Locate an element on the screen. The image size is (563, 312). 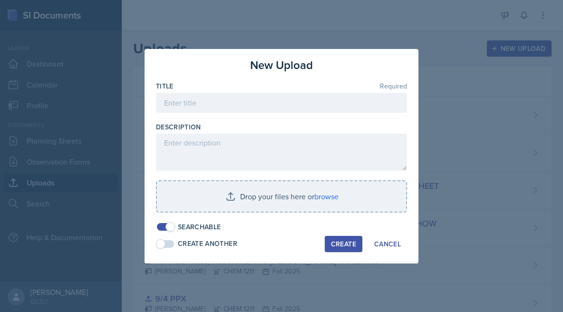
button: Cancel is located at coordinates (388, 244).